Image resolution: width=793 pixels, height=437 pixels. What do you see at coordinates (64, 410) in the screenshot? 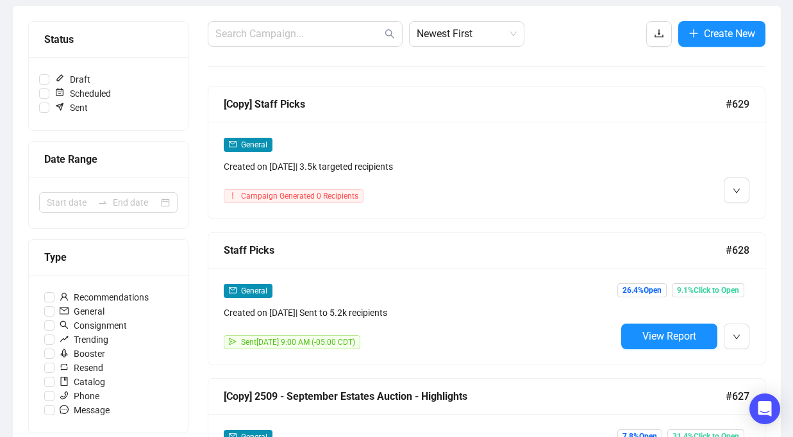
I see `span: message` at bounding box center [64, 410].